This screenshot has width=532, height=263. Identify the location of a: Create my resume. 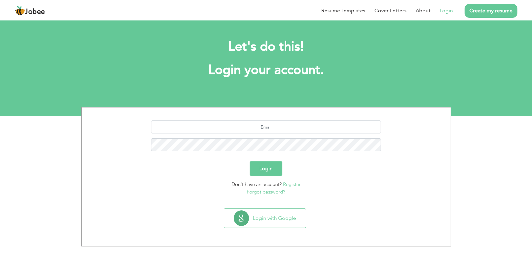
(491, 11).